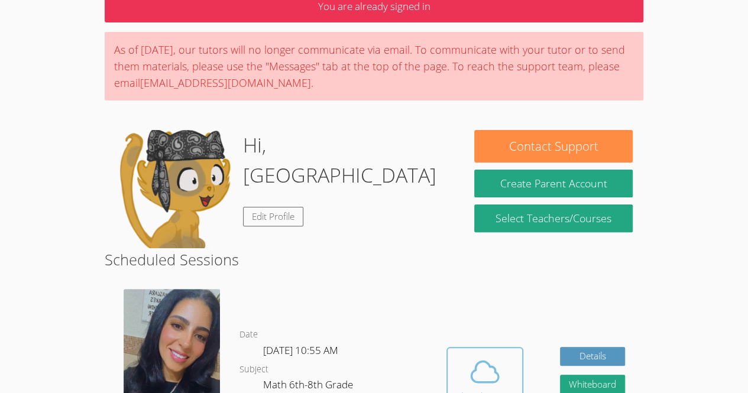 This screenshot has height=393, width=748. I want to click on h2: Scheduled Sessions, so click(373, 259).